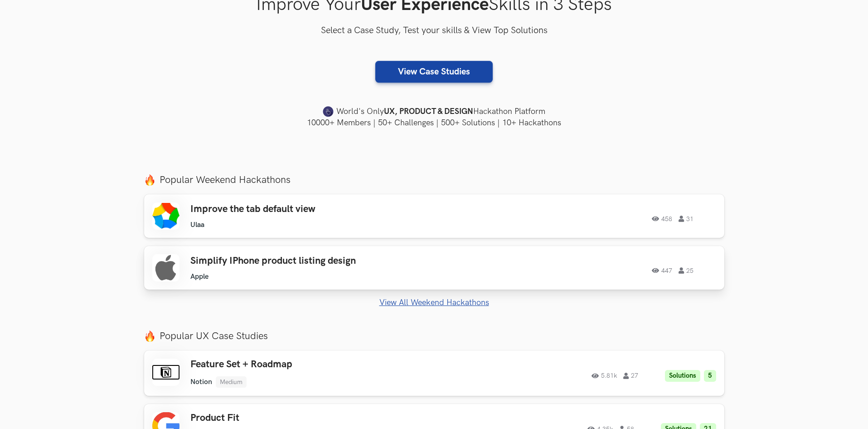 The height and width of the screenshot is (429, 868). Describe the element at coordinates (434, 71) in the screenshot. I see `a: View Case Studies` at that location.